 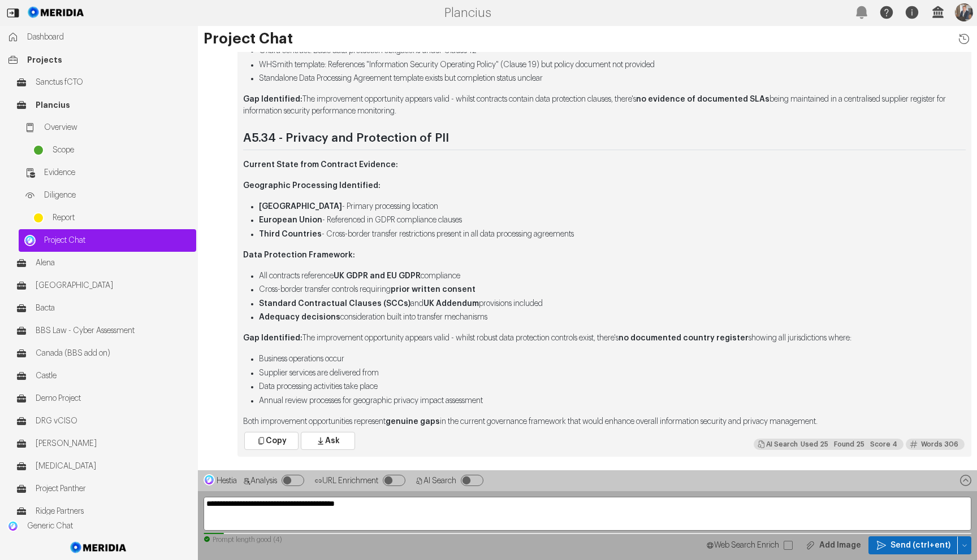 I want to click on span: Project Chat, so click(x=117, y=241).